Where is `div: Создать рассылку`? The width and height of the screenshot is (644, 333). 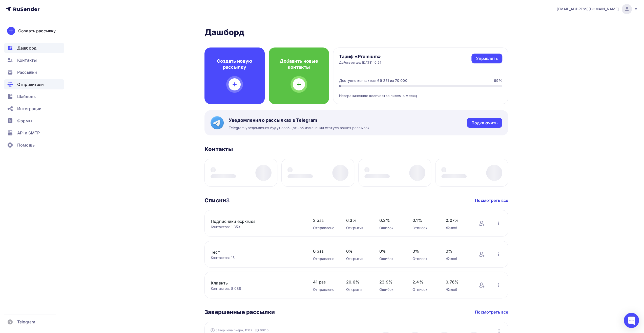
div: Создать рассылку is located at coordinates (37, 31).